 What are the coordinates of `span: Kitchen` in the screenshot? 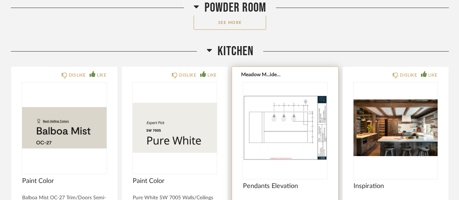 It's located at (235, 51).